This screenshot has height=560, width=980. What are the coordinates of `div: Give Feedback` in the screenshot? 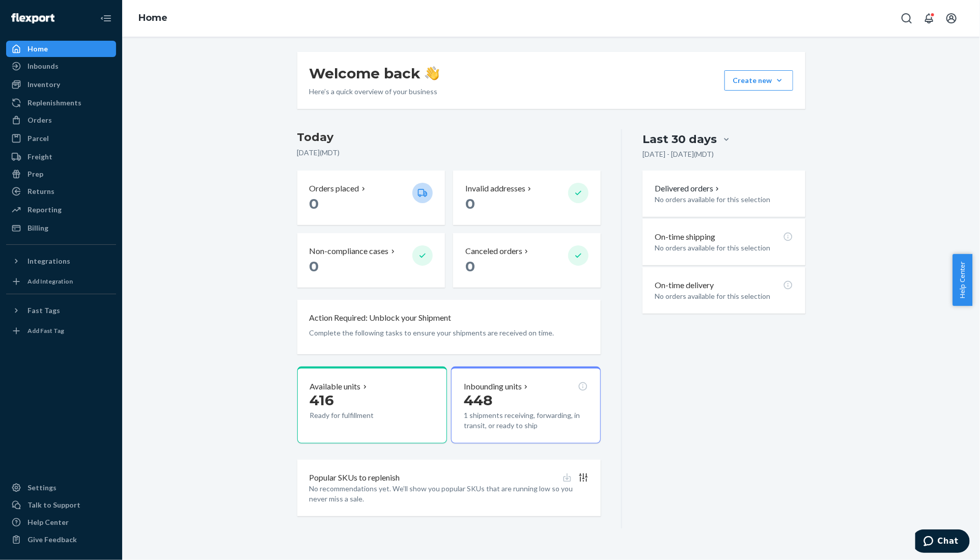 It's located at (52, 540).